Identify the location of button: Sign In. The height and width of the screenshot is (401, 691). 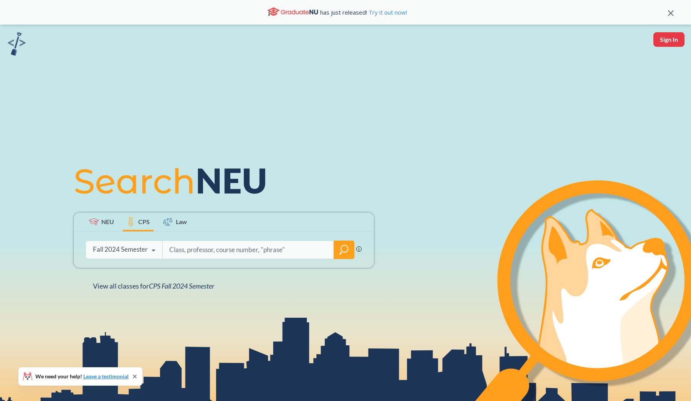
(669, 40).